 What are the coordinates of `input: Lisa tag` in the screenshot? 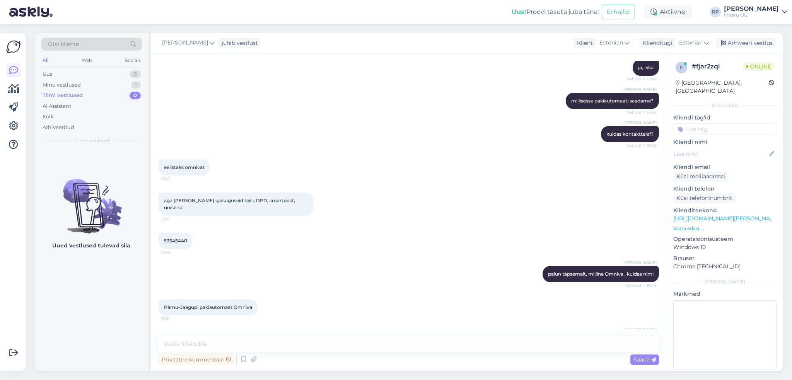 It's located at (725, 129).